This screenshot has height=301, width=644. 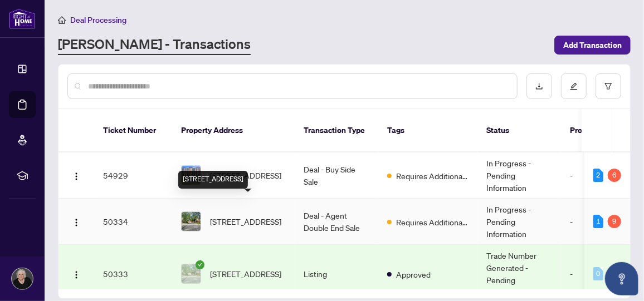 What do you see at coordinates (593, 45) in the screenshot?
I see `span: Add Transaction` at bounding box center [593, 45].